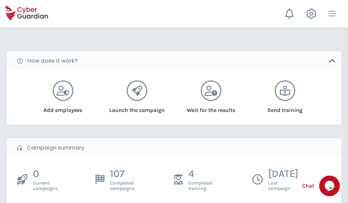 The width and height of the screenshot is (348, 203). What do you see at coordinates (45, 186) in the screenshot?
I see `span: Current campaigns` at bounding box center [45, 186].